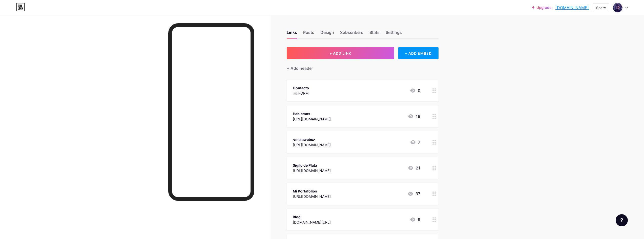  I want to click on div: Links, so click(292, 34).